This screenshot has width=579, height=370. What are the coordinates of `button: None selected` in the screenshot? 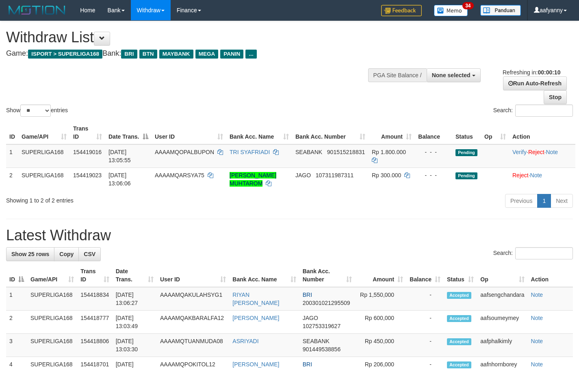 It's located at (454, 75).